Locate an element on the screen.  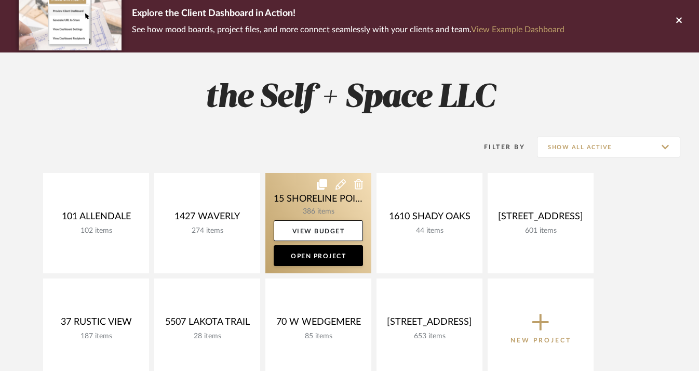
div: 601 items is located at coordinates (541, 231).